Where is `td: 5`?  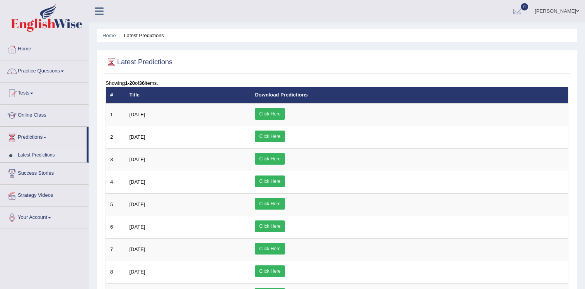 td: 5 is located at coordinates (116, 204).